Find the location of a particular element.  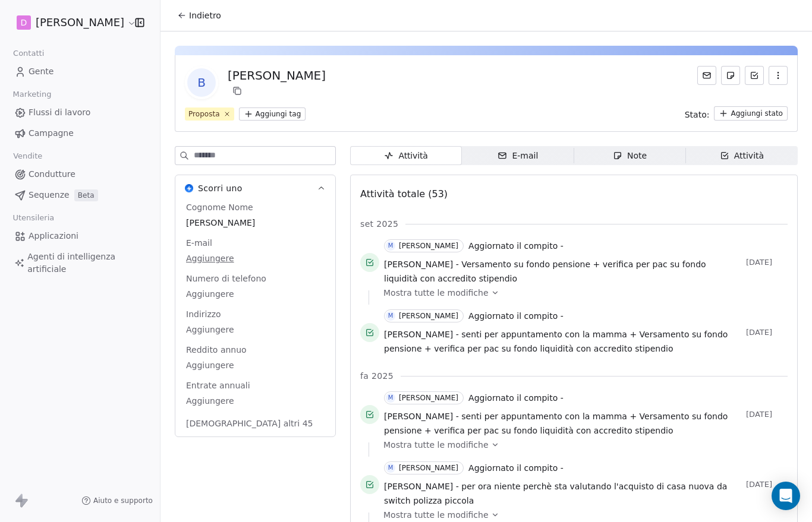

span: Utensileria is located at coordinates (33, 218).